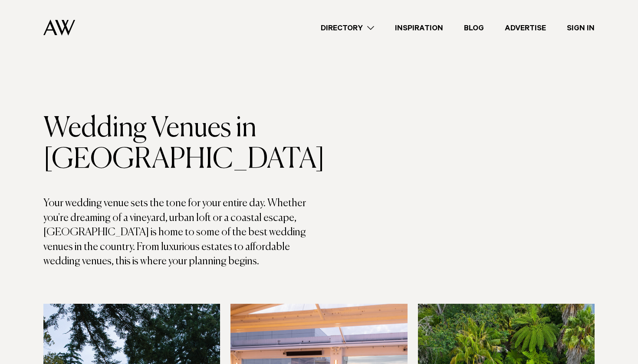 This screenshot has width=638, height=364. Describe the element at coordinates (580, 28) in the screenshot. I see `a: Sign In` at that location.